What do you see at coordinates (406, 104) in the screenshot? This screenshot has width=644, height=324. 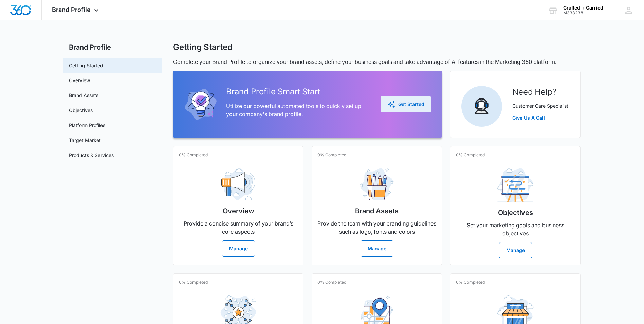 I see `div: Get Started` at bounding box center [406, 104].